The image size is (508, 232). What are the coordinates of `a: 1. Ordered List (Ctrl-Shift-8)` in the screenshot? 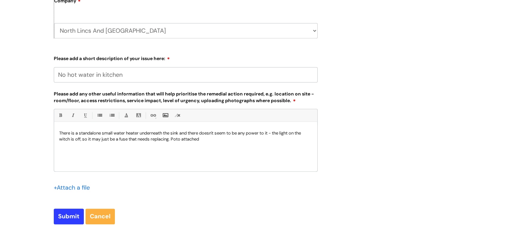 It's located at (112, 115).